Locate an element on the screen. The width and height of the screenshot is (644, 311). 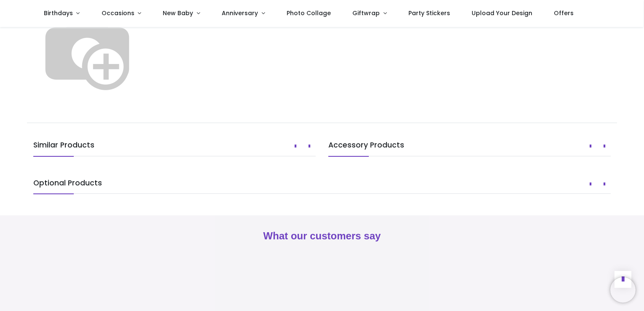
span: Giftwrap is located at coordinates (366, 13).